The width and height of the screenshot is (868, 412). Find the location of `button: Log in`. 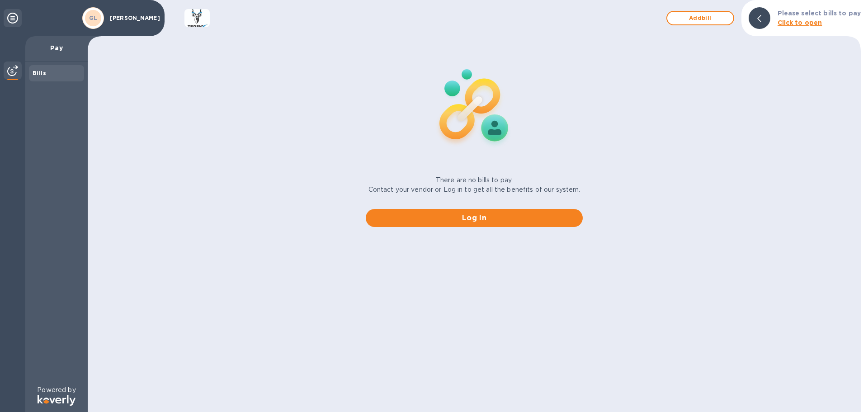

button: Log in is located at coordinates (474, 218).